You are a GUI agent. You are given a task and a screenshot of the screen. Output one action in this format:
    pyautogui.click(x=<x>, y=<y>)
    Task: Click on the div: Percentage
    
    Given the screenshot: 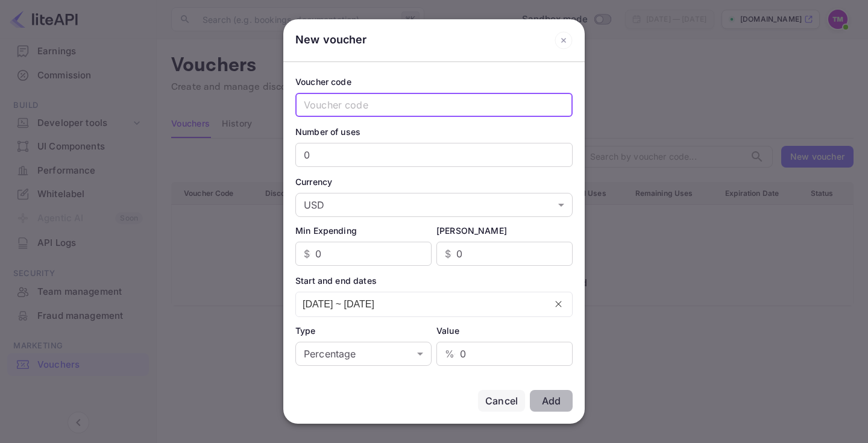 What is the action you would take?
    pyautogui.click(x=364, y=354)
    